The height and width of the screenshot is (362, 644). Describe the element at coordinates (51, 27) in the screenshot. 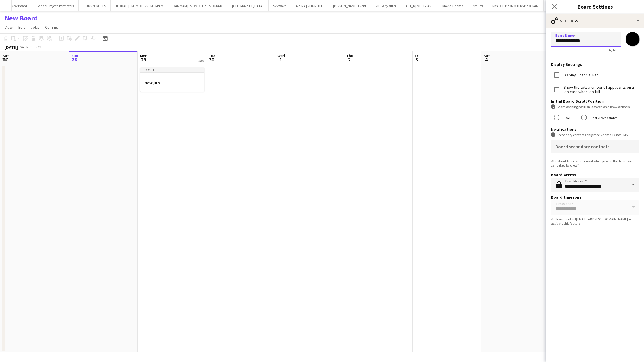

I see `a: Comms` at that location.